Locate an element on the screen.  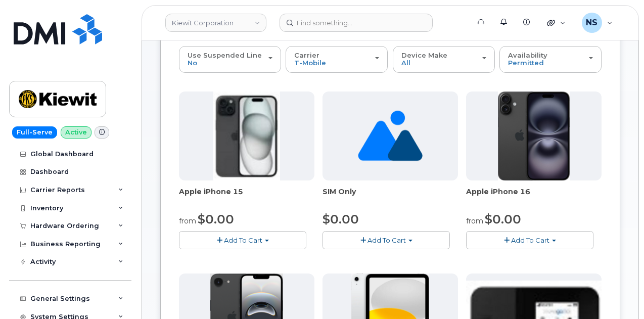
span: Permitted is located at coordinates (526, 63).